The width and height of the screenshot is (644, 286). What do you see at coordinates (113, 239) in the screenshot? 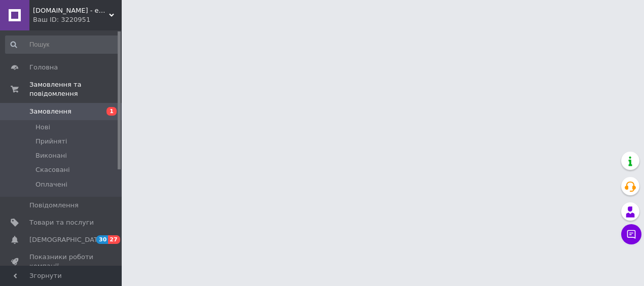
I see `span: 27` at bounding box center [113, 239].